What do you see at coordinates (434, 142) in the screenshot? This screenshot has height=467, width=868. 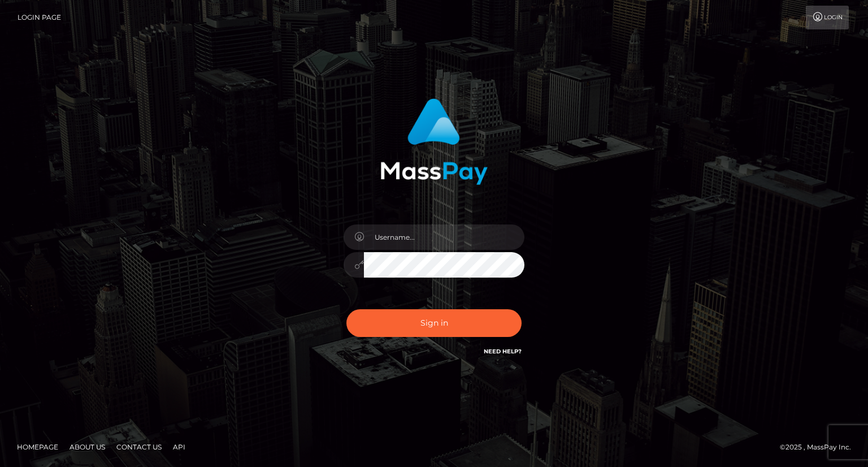 I see `img: MassPay Login` at bounding box center [434, 142].